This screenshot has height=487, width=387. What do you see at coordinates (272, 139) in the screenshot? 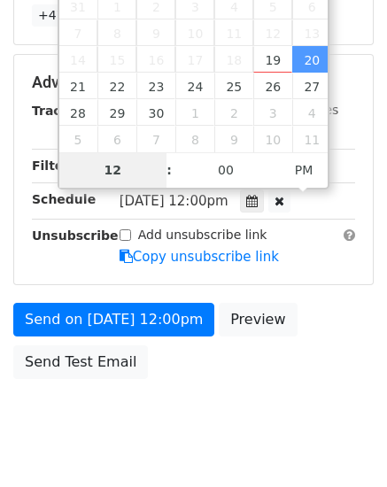
I see `span: October 10, 2025` at bounding box center [272, 139].